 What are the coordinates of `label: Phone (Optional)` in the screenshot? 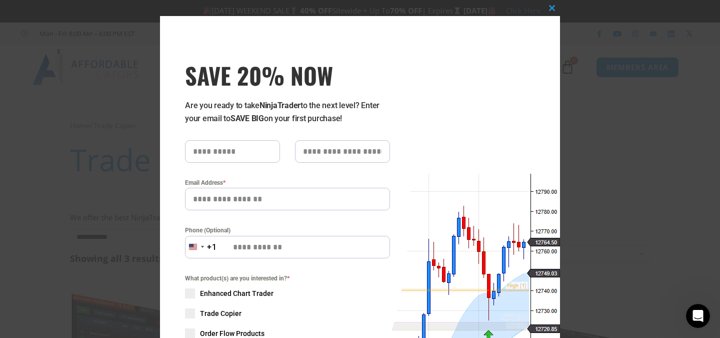 It's located at (288, 230).